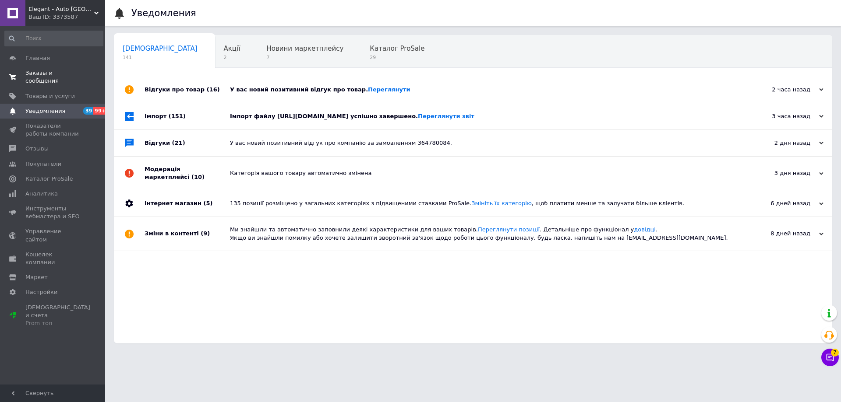  Describe the element at coordinates (36, 278) in the screenshot. I see `span: Маркет` at that location.